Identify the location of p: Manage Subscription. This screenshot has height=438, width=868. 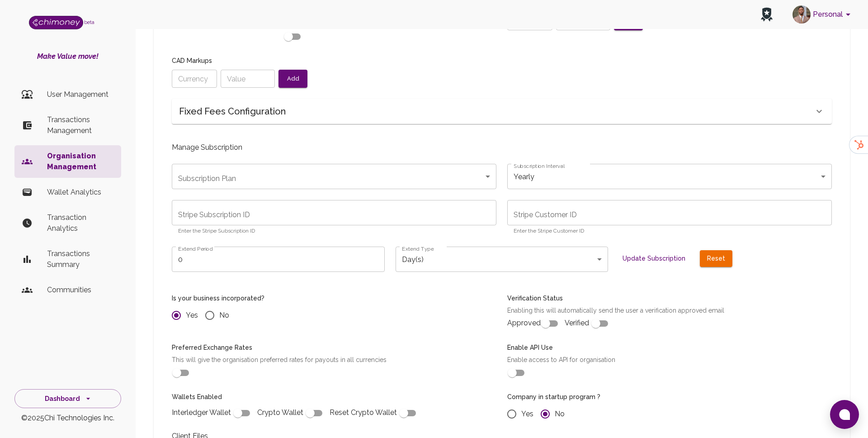
(502, 148).